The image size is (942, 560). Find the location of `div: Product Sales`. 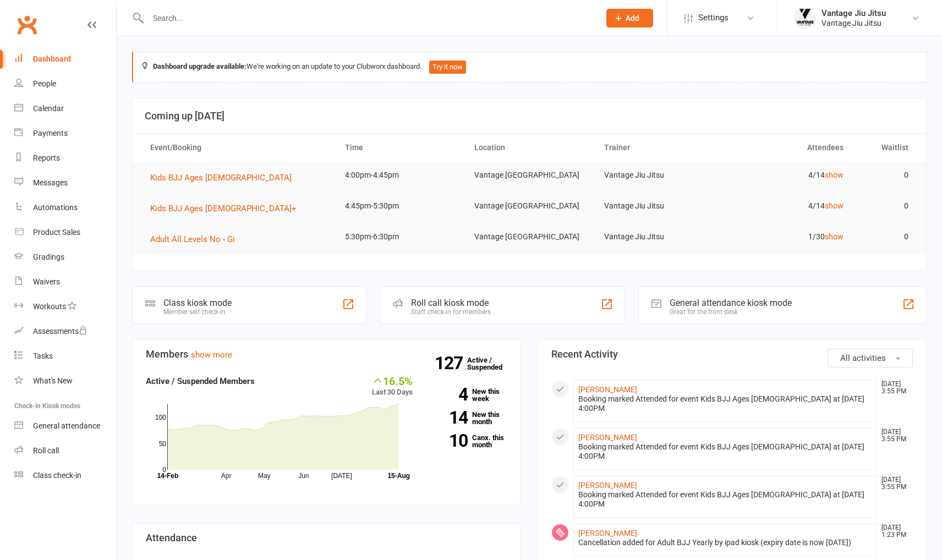

div: Product Sales is located at coordinates (56, 232).